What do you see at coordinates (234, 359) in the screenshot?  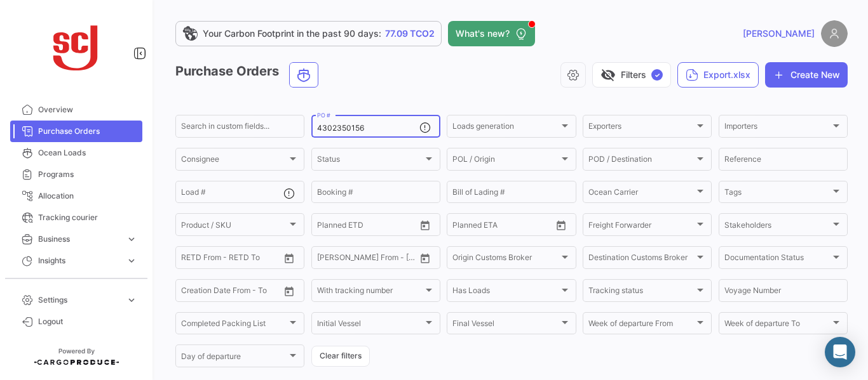 I see `span: Day of departure` at bounding box center [234, 359].